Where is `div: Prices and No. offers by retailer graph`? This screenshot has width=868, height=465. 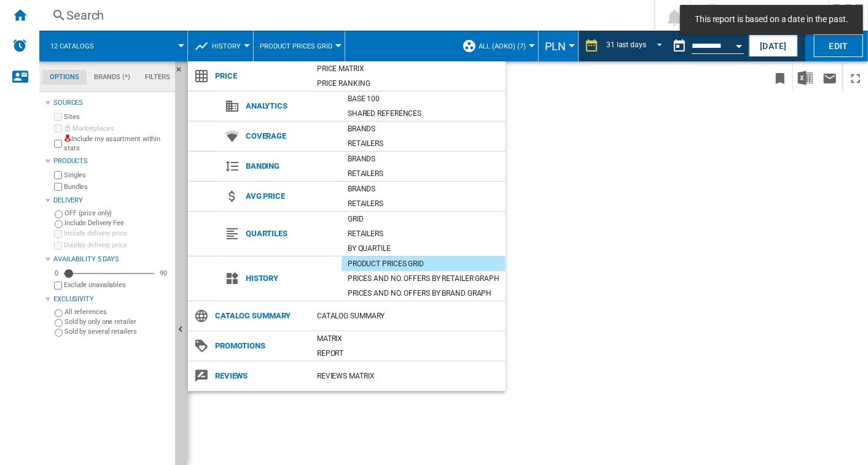 div: Prices and No. offers by retailer graph is located at coordinates (424, 278).